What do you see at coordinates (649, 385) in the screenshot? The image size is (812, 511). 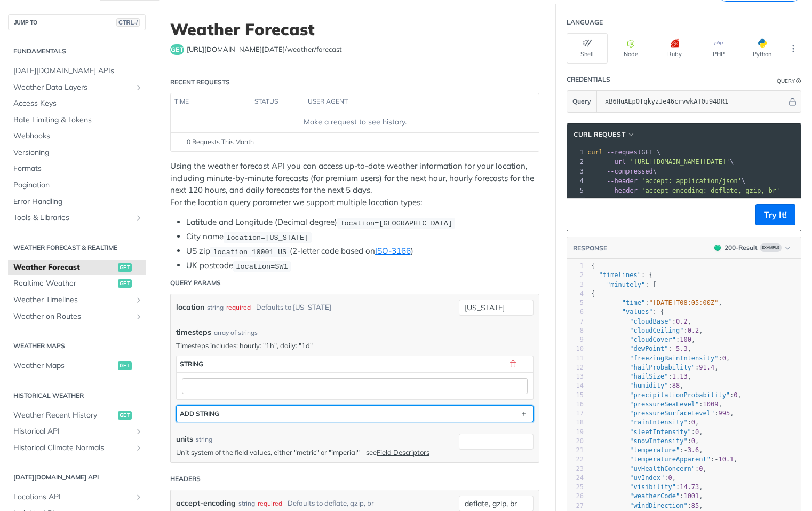 I see `span: "humidity"` at bounding box center [649, 385].